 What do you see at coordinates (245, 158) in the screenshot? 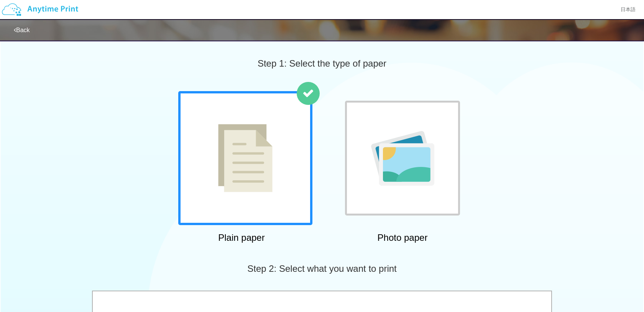
I see `img: plain-paper.png` at bounding box center [245, 158].